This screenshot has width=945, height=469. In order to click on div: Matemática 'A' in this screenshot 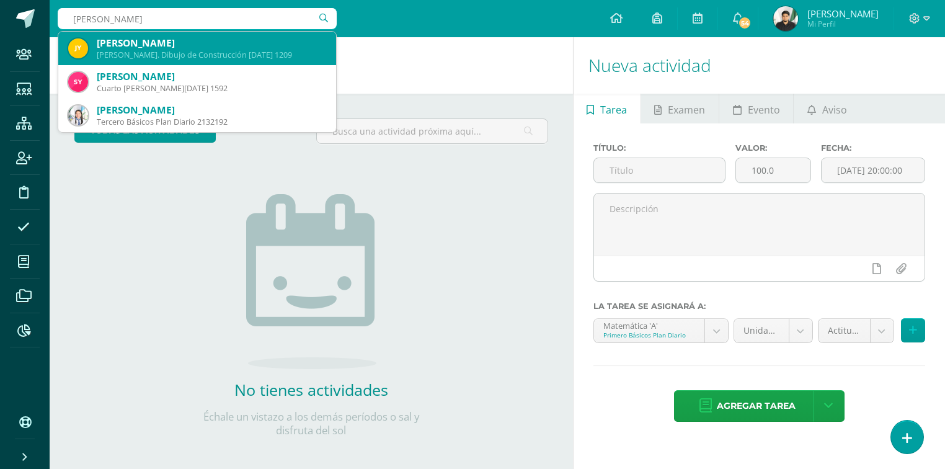, I will do `click(649, 324)`.